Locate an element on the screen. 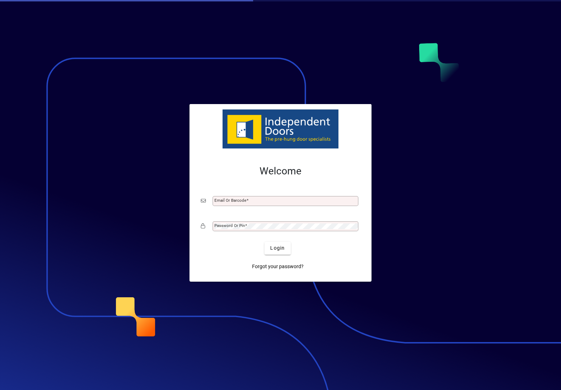  mat-label: Password or Pin is located at coordinates (230, 226).